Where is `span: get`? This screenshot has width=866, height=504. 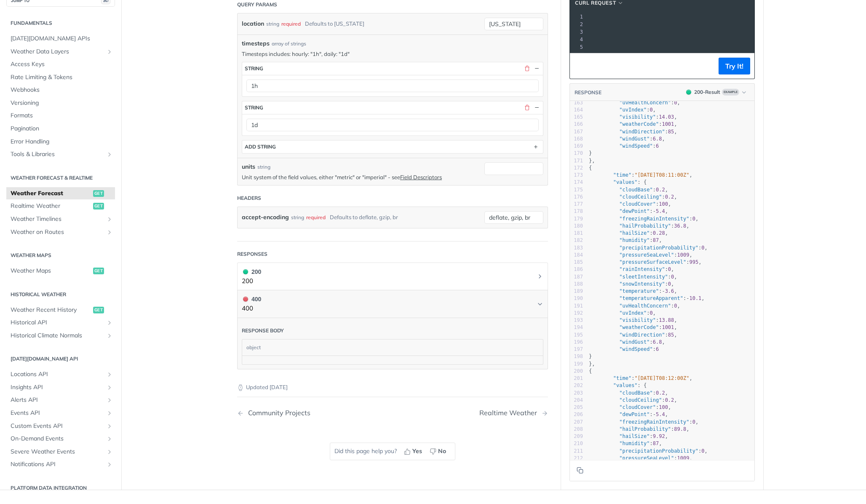 span: get is located at coordinates (99, 206).